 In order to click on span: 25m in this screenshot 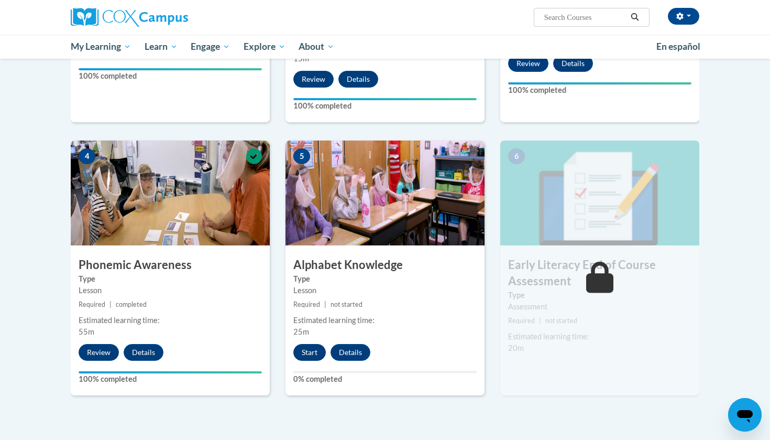, I will do `click(301, 331)`.